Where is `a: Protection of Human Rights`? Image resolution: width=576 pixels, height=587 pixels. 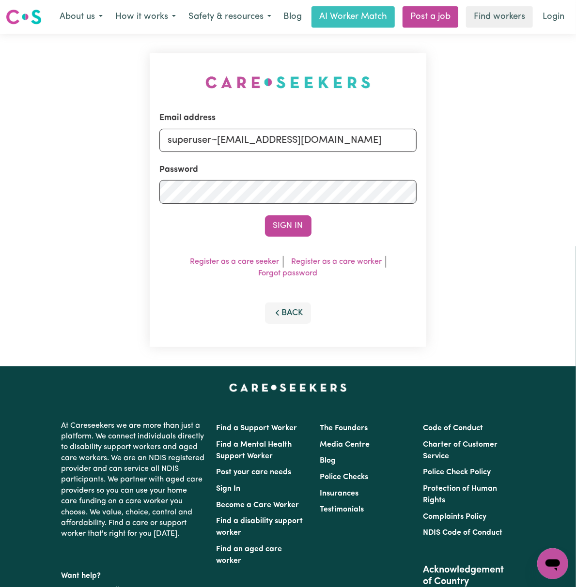
a: Protection of Human Rights is located at coordinates (459, 495).